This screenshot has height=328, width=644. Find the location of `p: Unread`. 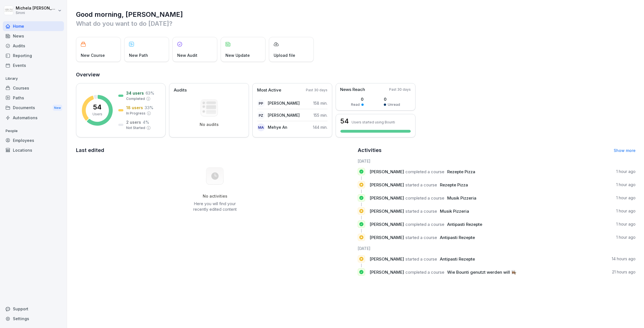

p: Unread is located at coordinates (394, 105).